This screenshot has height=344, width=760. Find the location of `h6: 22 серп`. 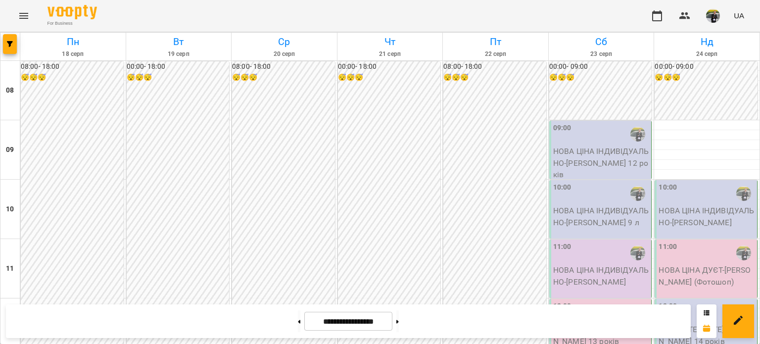

h6: 22 серп is located at coordinates (495, 54).